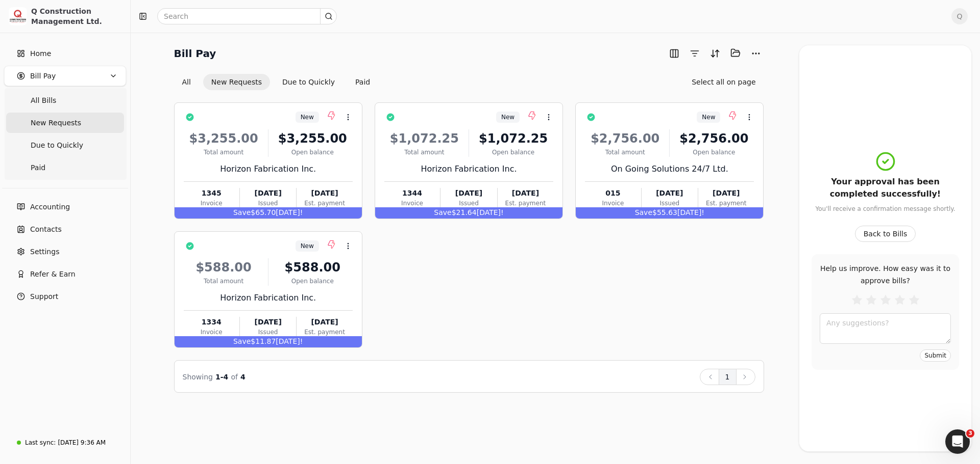 Image resolution: width=980 pixels, height=464 pixels. Describe the element at coordinates (268, 213) in the screenshot. I see `div: $65.70` at that location.